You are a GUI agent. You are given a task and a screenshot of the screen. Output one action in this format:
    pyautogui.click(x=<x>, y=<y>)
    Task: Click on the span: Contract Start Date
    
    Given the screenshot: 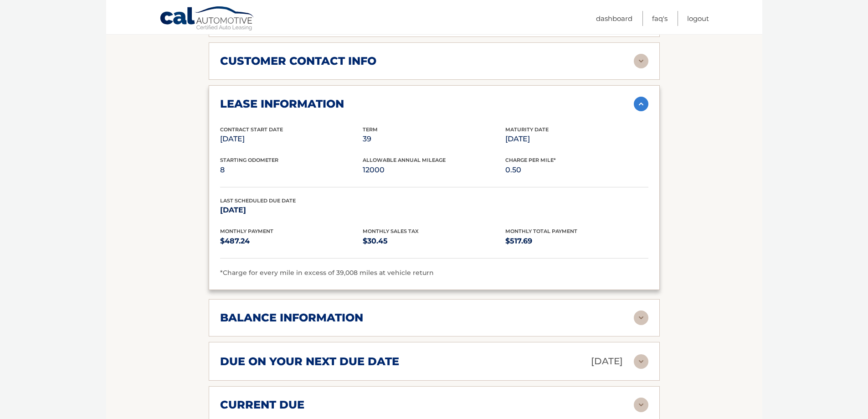 What is the action you would take?
    pyautogui.click(x=252, y=129)
    